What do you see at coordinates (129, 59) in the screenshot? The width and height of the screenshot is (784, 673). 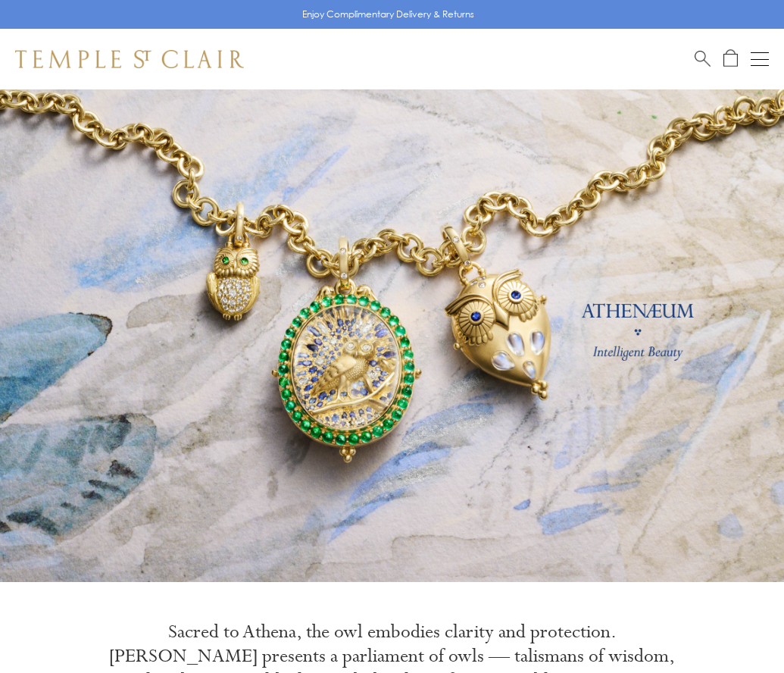 I see `img: Temple St. Clair` at bounding box center [129, 59].